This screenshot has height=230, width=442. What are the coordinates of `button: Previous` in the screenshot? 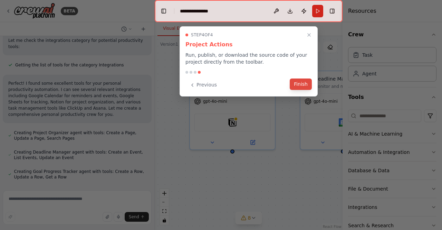 It's located at (203, 85).